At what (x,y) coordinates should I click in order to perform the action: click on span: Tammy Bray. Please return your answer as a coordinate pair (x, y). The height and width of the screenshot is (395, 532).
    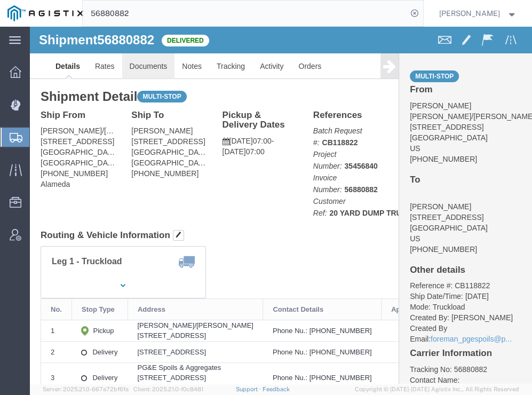
    Looking at the image, I should click on (470, 13).